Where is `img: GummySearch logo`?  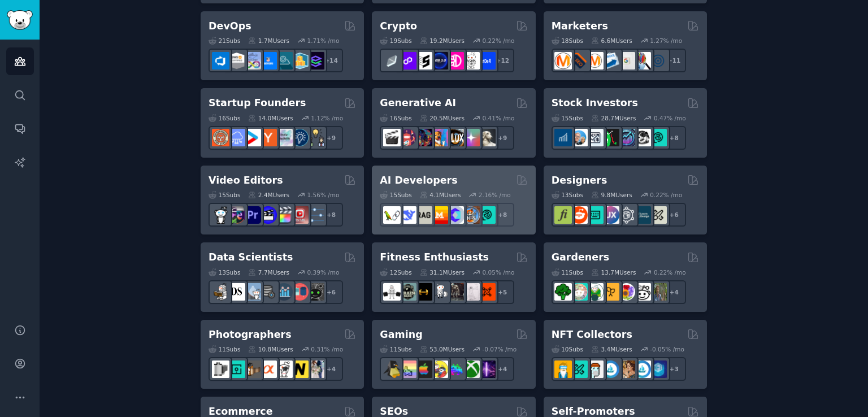
img: GummySearch logo is located at coordinates (20, 20).